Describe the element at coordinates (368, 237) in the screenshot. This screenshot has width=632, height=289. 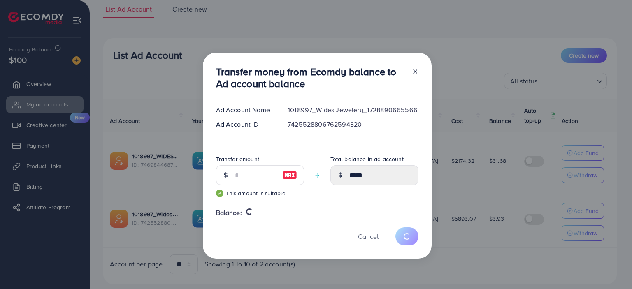
I see `span: Cancel` at that location.